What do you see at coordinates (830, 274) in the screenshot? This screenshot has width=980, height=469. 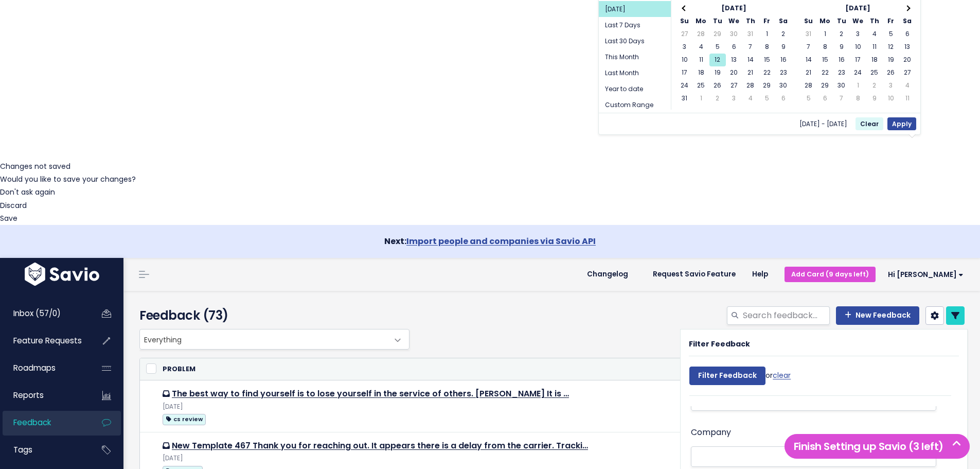 I see `a: Add Card (9 days left)` at bounding box center [830, 274].